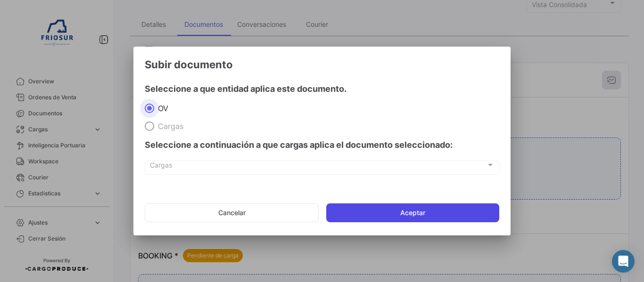 This screenshot has width=644, height=282. Describe the element at coordinates (322, 64) in the screenshot. I see `h3: Subir documento` at that location.